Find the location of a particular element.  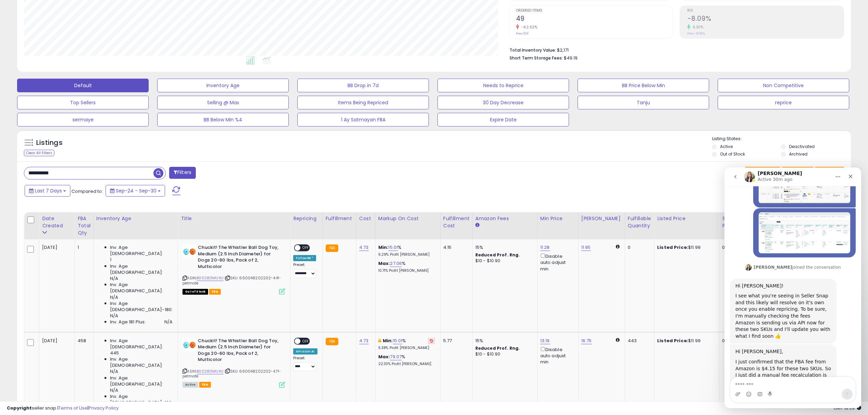

div: Inventory Age is located at coordinates (135, 218).